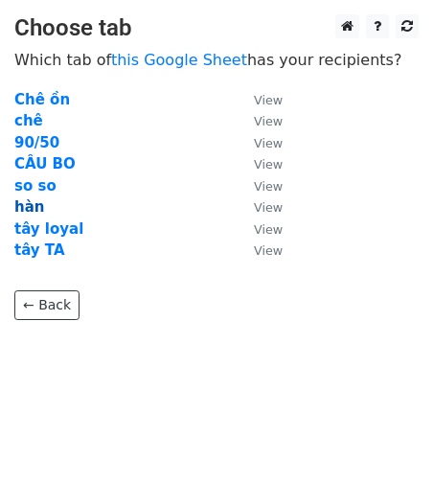  I want to click on strong: tây TA, so click(39, 250).